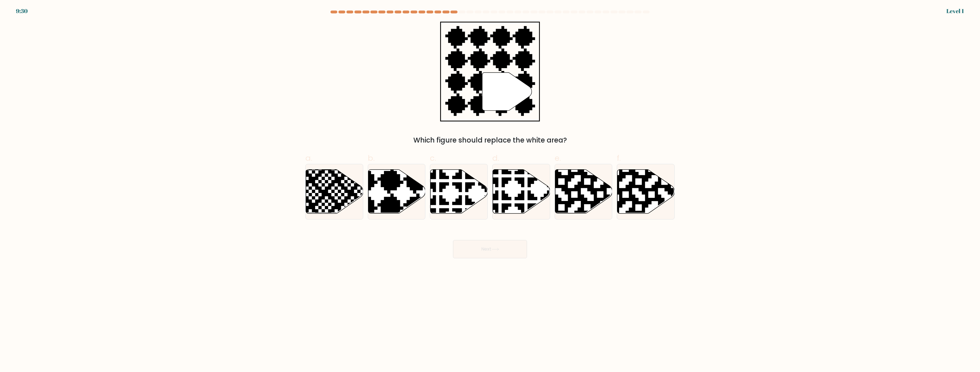  What do you see at coordinates (490, 140) in the screenshot?
I see `div: Which figure should replace the white area?` at bounding box center [490, 140].